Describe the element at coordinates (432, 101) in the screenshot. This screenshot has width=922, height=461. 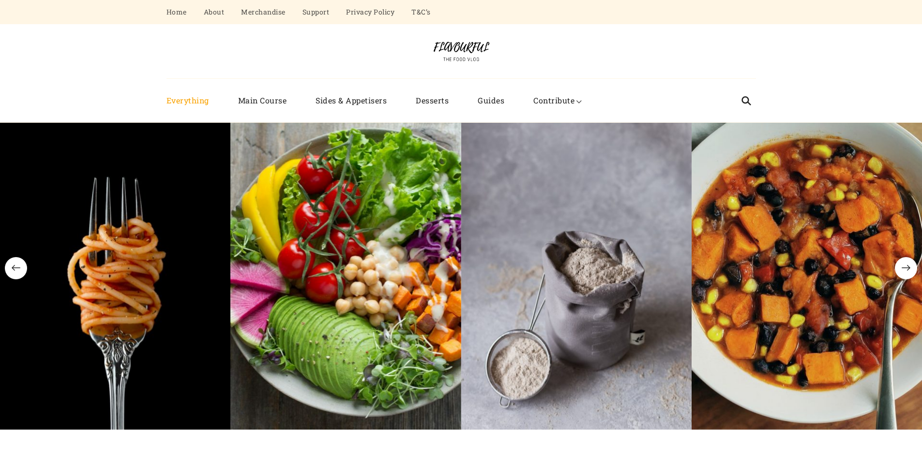
I see `a: Desserts` at that location.